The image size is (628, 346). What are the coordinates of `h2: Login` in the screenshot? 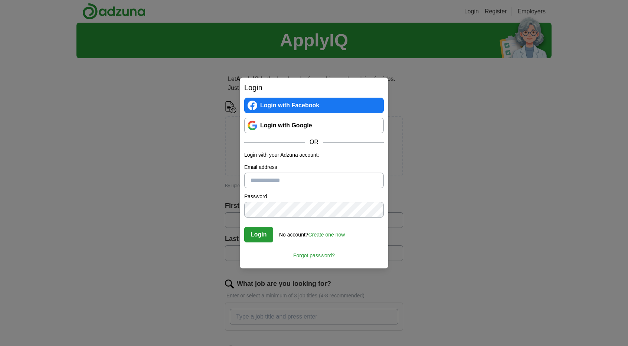 It's located at (314, 88).